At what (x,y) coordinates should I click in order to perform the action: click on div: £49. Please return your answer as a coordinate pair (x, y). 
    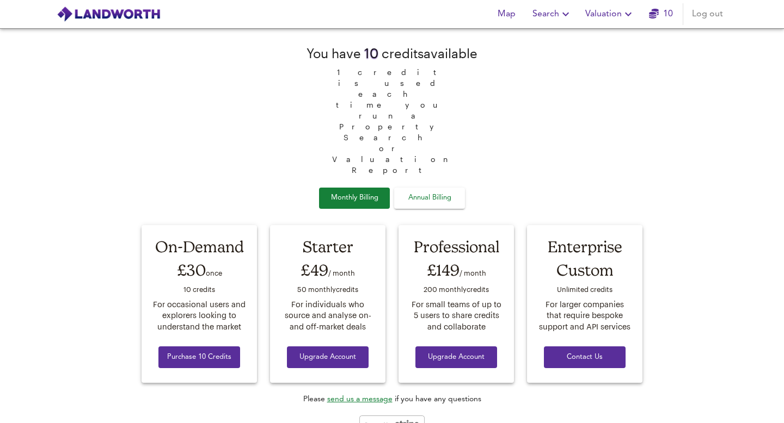
    Looking at the image, I should click on (328, 270).